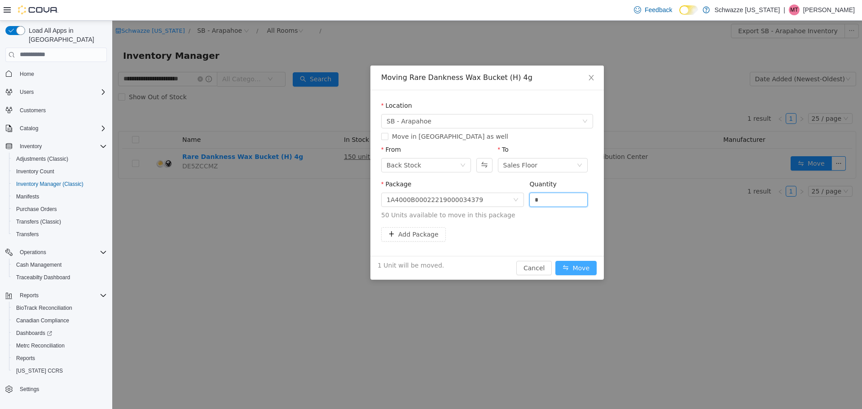 Image resolution: width=862 pixels, height=409 pixels. What do you see at coordinates (60, 222) in the screenshot?
I see `button: Transfers (Classic)` at bounding box center [60, 222].